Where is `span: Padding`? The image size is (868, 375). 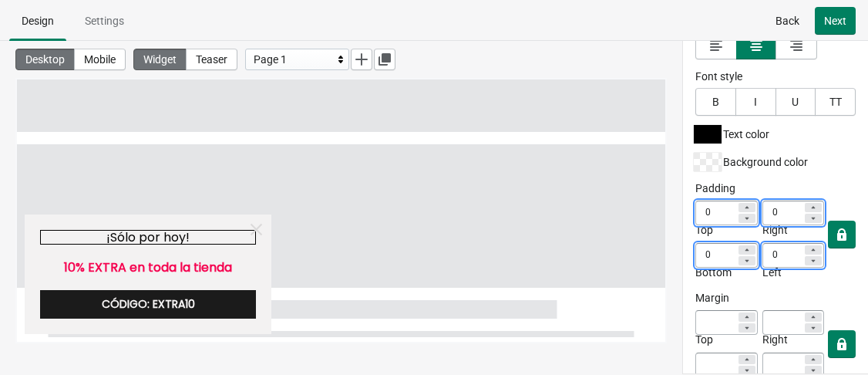
span: Padding is located at coordinates (716, 188).